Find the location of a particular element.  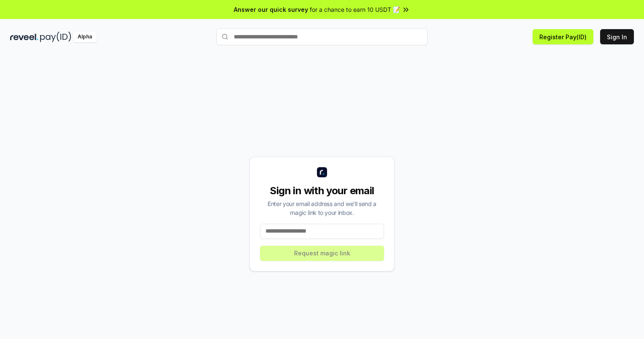

img: logo_small is located at coordinates (322, 172).